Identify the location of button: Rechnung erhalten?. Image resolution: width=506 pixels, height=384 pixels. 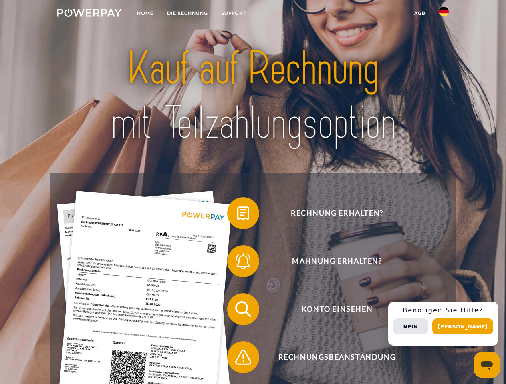
(331, 213).